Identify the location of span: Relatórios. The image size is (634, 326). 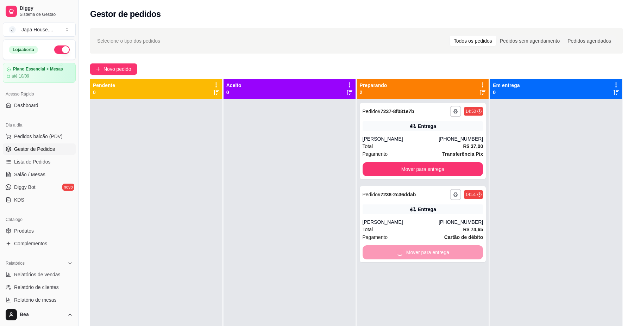
(15, 263).